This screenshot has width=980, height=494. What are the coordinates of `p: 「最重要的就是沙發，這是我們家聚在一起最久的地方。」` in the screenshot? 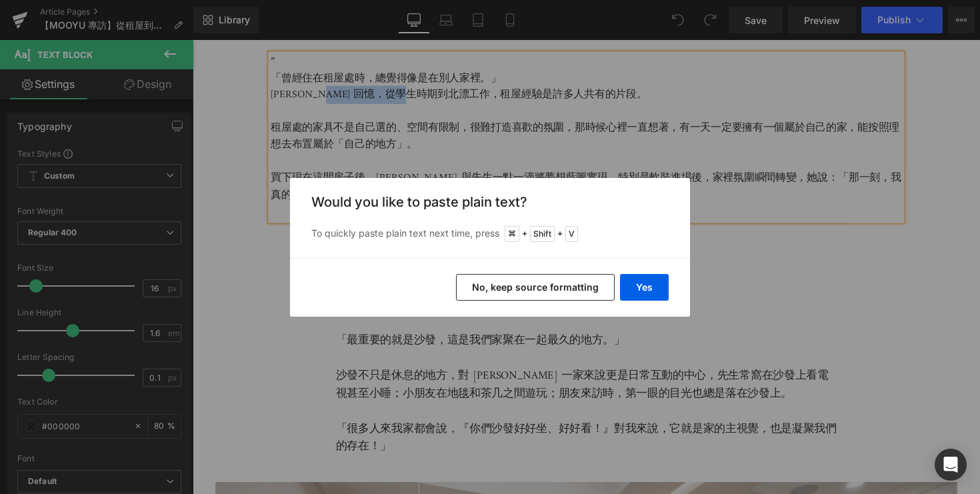 It's located at (404, 308).